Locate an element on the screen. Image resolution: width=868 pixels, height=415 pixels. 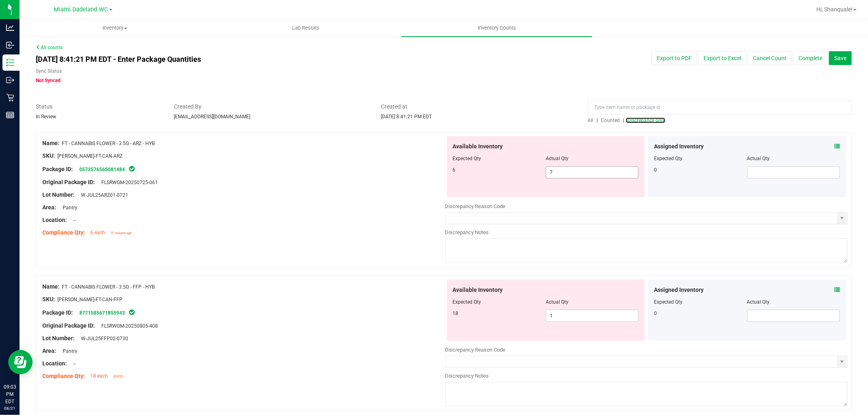
button: Save is located at coordinates (840, 58).